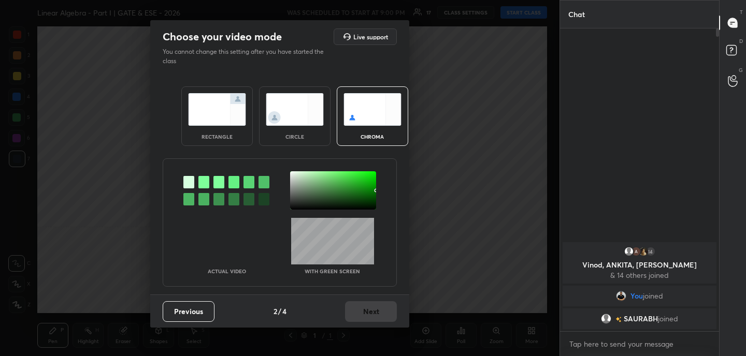 The image size is (746, 356). What do you see at coordinates (246, 56) in the screenshot?
I see `p: You cannot change this setting after you have started the class` at bounding box center [246, 56].